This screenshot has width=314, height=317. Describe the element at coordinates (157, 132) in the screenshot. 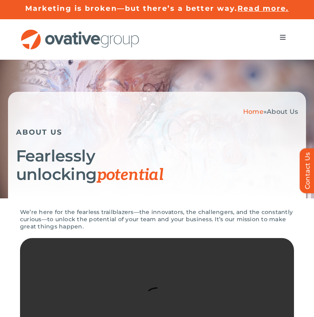

I see `h5: ABOUT US` at that location.